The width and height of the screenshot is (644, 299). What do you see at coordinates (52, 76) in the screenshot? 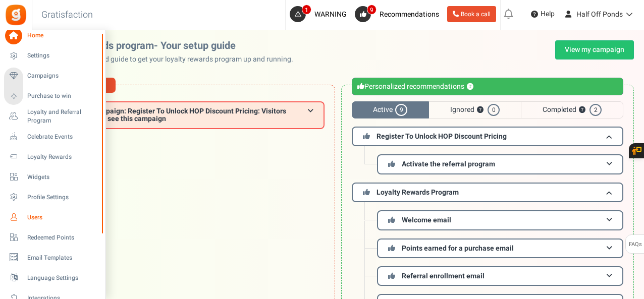
I see `a: Campaigns` at bounding box center [52, 76].